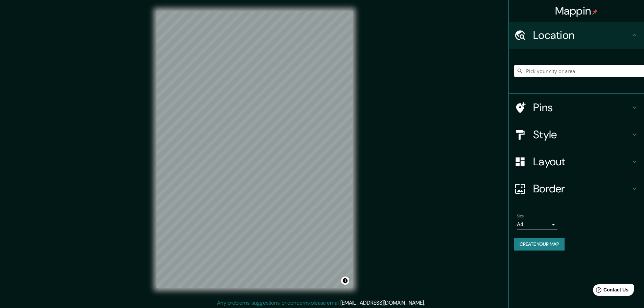  What do you see at coordinates (577, 35) in the screenshot?
I see `div: Location` at bounding box center [577, 35].